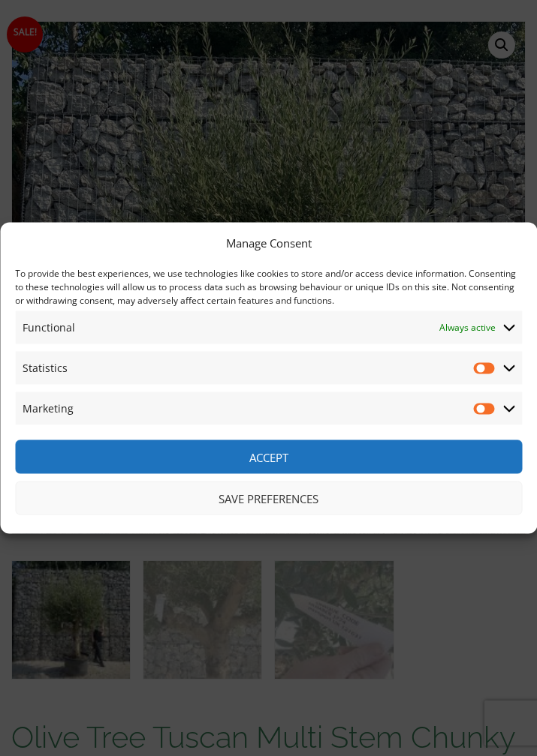 This screenshot has height=756, width=537. I want to click on span: Always active, so click(466, 328).